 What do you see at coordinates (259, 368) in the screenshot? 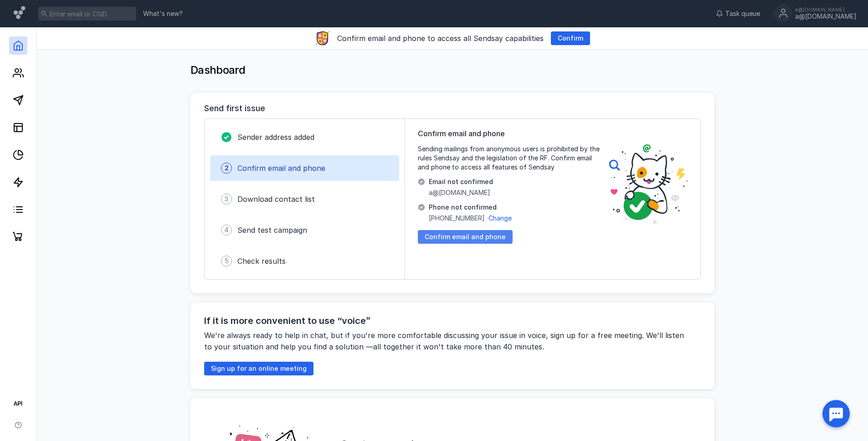
I see `a: Sign up for an online meeting` at bounding box center [259, 368].